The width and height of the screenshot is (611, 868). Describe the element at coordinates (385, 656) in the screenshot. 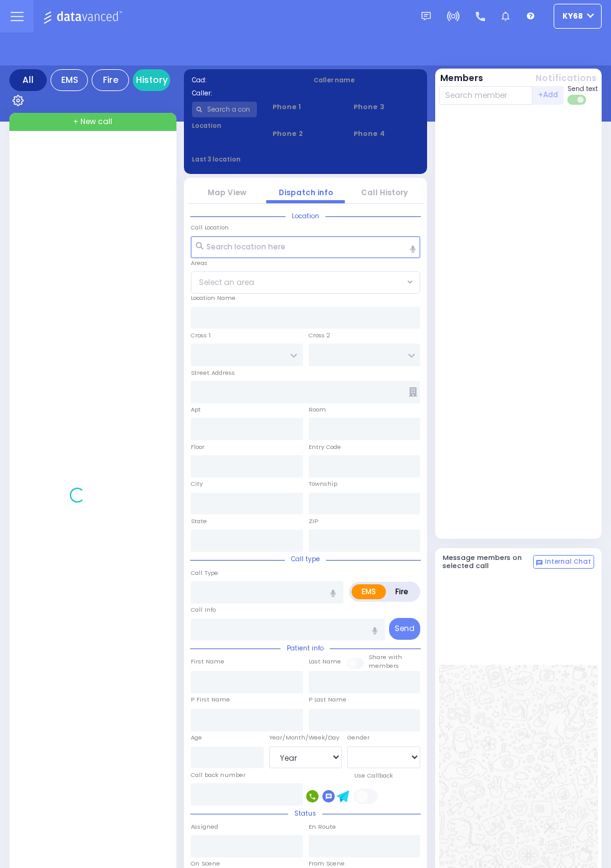

I see `small: Share with` at that location.